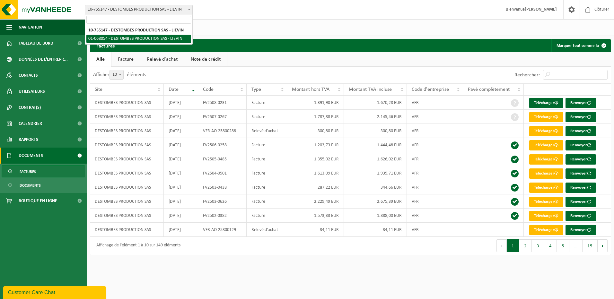  I want to click on td: FV2504-0501, so click(222, 173).